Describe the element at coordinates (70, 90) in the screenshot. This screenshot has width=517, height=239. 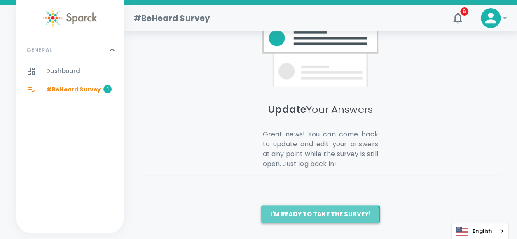
I see `div: #BeHeard Survey1` at that location.